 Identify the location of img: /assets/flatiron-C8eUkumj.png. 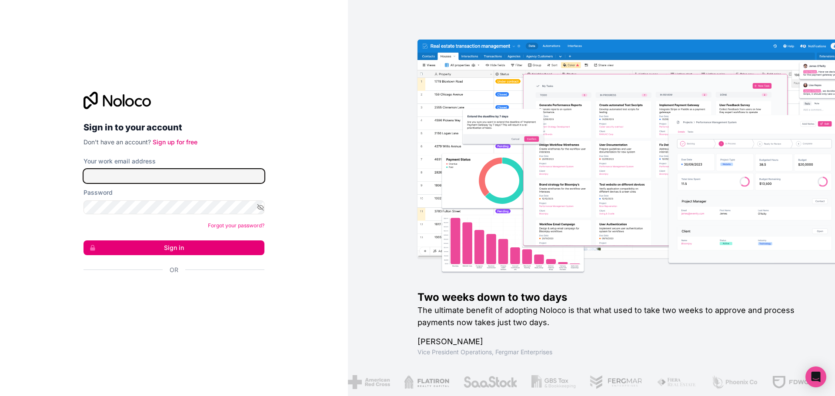
(414, 382).